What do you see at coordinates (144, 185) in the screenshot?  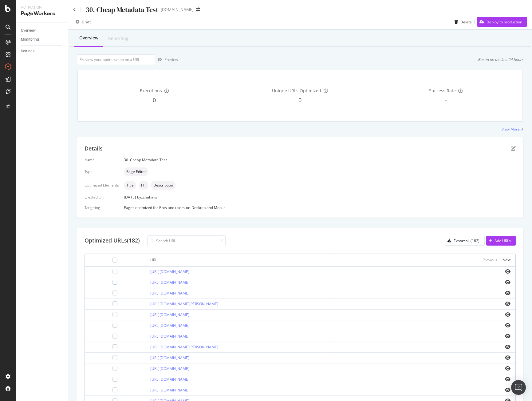 I see `span: H1` at bounding box center [144, 185].